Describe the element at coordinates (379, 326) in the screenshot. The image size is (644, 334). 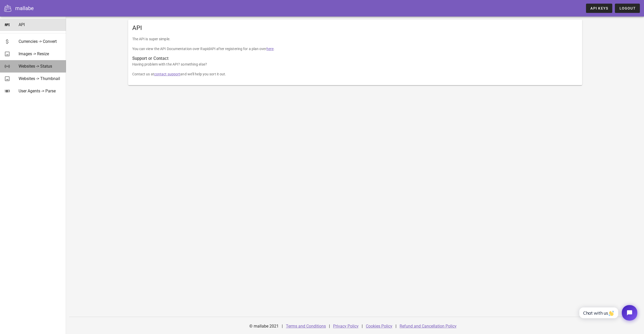
I see `a: Cookies Policy` at that location.